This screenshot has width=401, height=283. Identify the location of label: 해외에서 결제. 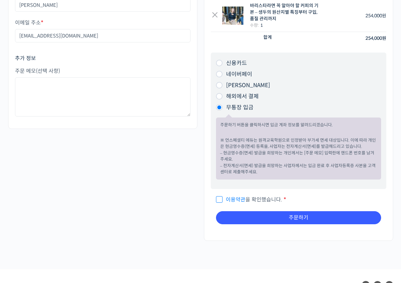
(242, 96).